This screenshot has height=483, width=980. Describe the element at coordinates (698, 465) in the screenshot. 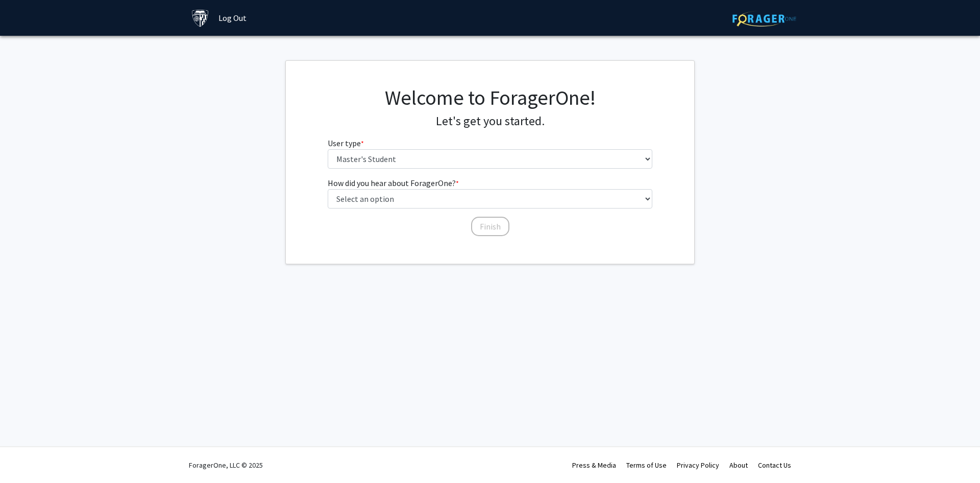

I see `a: Privacy Policy` at that location.